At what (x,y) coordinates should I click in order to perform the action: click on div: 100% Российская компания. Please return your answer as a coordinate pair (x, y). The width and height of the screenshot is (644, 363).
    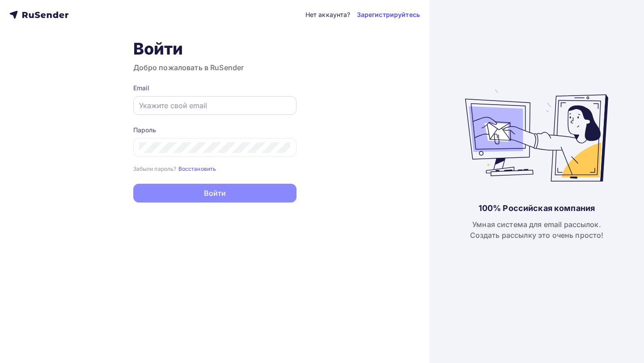
    Looking at the image, I should click on (537, 208).